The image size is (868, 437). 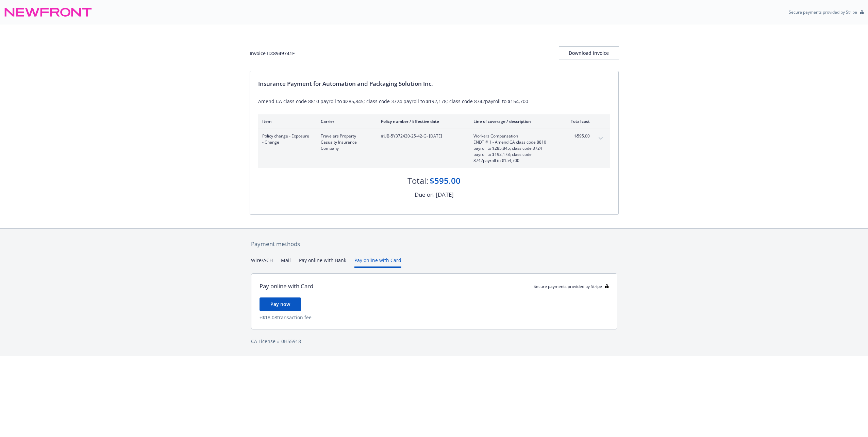 What do you see at coordinates (286, 286) in the screenshot?
I see `div: Pay online with Card` at bounding box center [286, 286].